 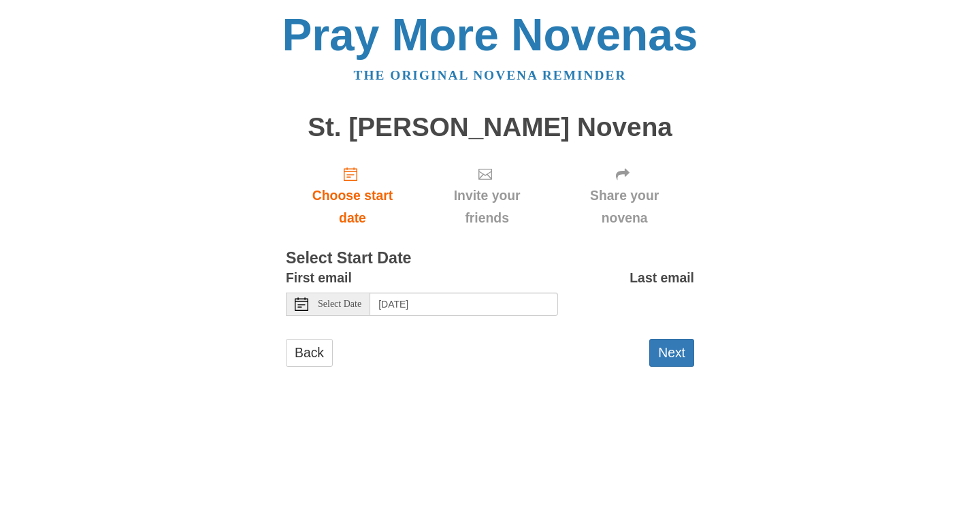 I want to click on span: Invite your friends, so click(x=486, y=207).